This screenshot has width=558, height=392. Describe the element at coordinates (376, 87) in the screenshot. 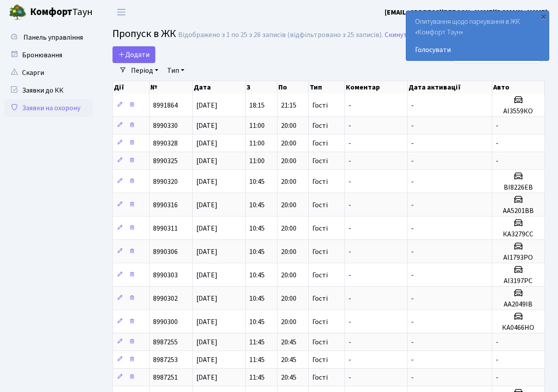

I see `th: Коментар` at that location.